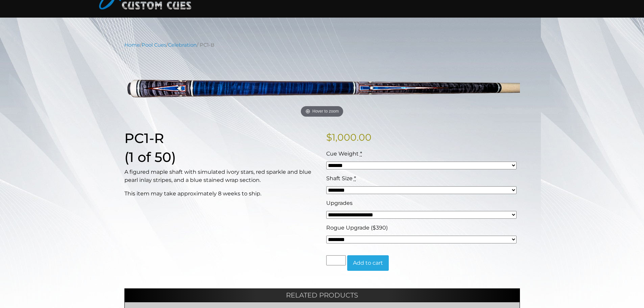  What do you see at coordinates (322, 87) in the screenshot?
I see `img: PC1-B.png` at bounding box center [322, 87].